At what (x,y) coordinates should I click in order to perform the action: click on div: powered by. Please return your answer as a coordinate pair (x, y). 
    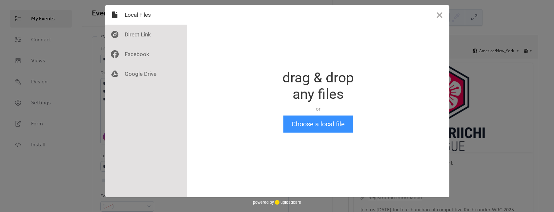
    Looking at the image, I should click on (277, 202).